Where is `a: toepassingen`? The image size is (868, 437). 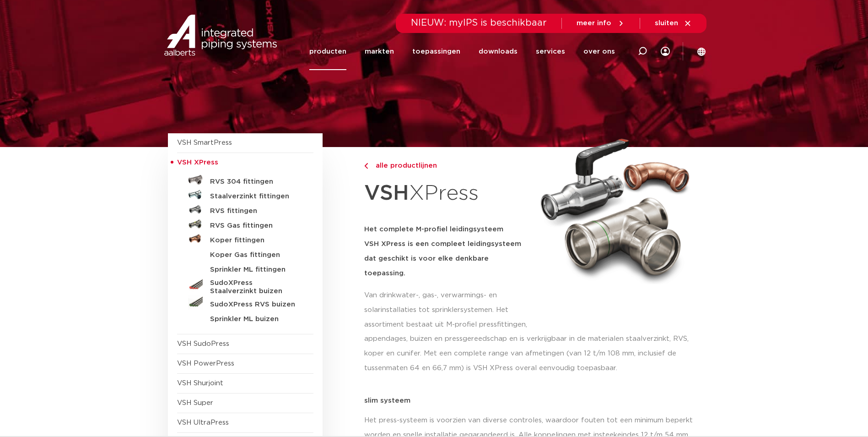 a: toepassingen is located at coordinates (437, 52).